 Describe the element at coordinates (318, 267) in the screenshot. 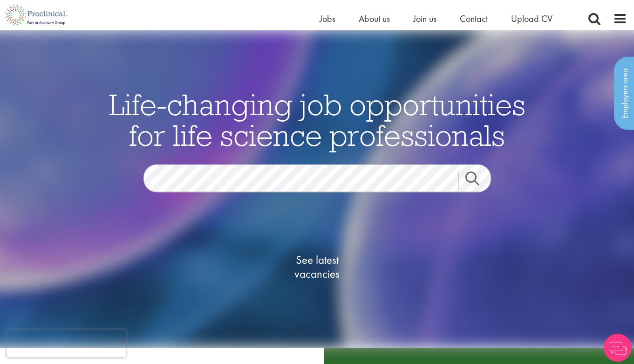

I see `a: See latestvacancies` at that location.